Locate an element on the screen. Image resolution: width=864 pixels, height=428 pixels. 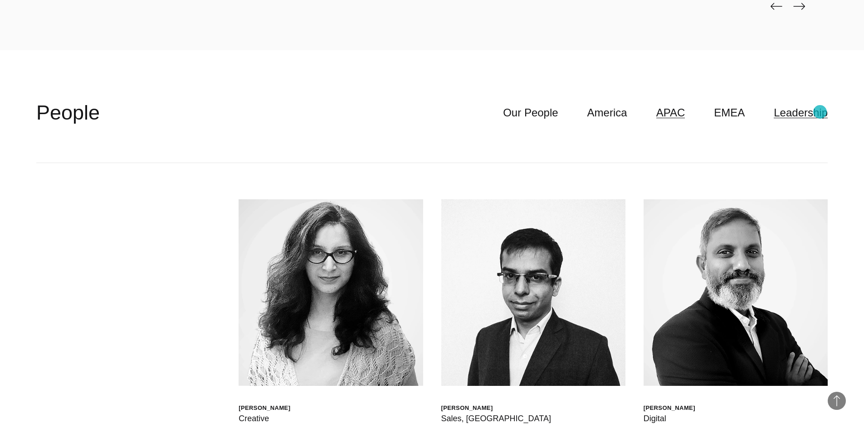
a: America is located at coordinates (607, 113).